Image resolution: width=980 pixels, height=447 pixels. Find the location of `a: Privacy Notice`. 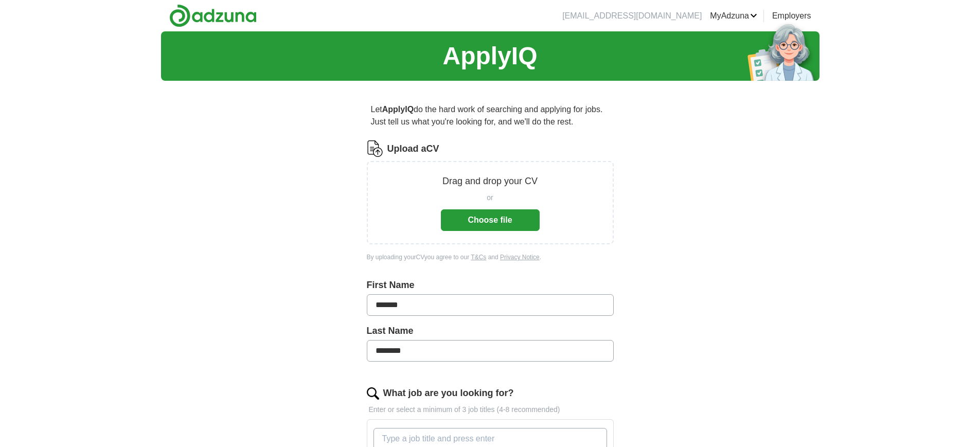

a: Privacy Notice is located at coordinates (520, 257).